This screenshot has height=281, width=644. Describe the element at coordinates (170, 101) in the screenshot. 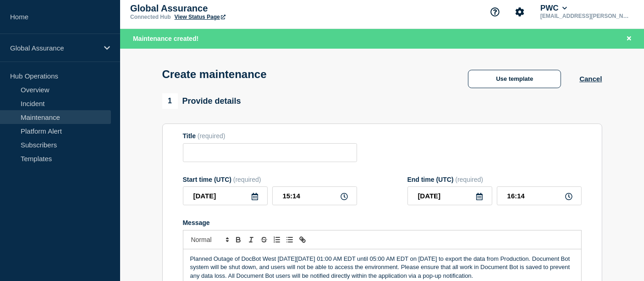

I see `span: 1` at that location.